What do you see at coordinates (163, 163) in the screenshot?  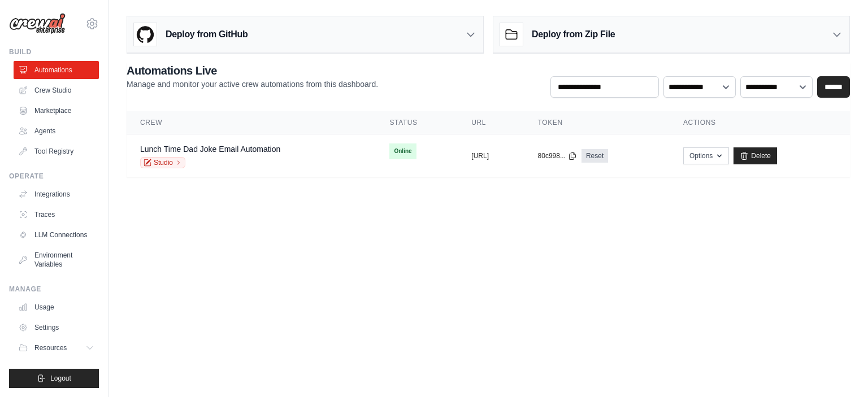 I see `a: Studio` at bounding box center [163, 163].